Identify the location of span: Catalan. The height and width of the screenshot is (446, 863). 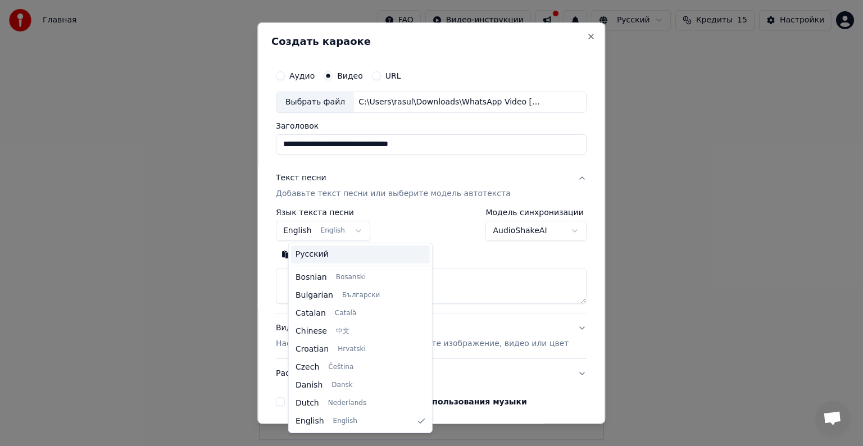
(311, 314).